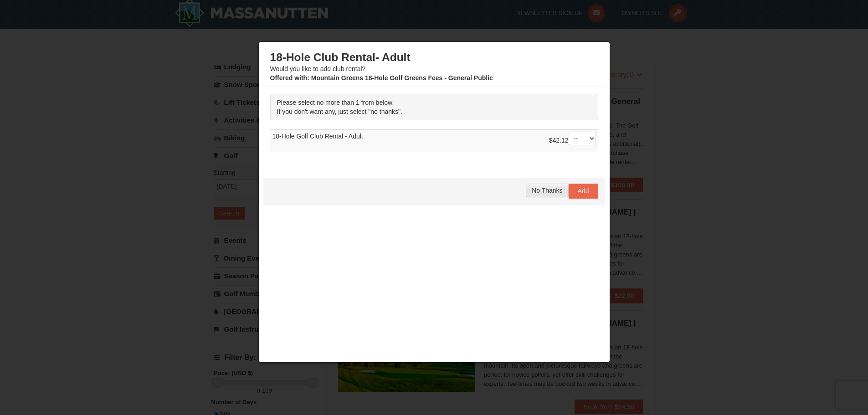 This screenshot has width=868, height=415. Describe the element at coordinates (335, 103) in the screenshot. I see `span: Please select no more than 1 from below.` at that location.